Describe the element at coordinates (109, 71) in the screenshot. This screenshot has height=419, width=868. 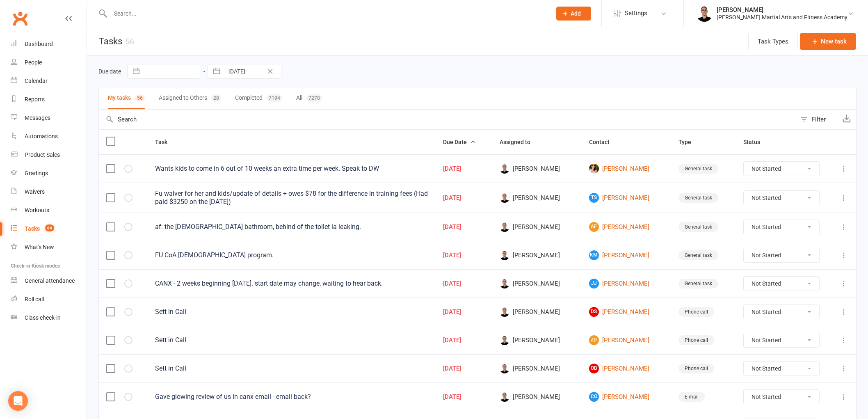
I see `label: Due date` at that location.